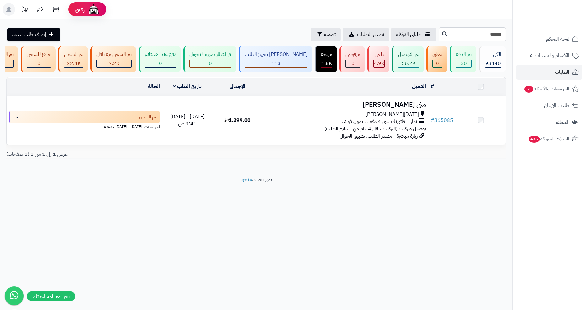 The width and height of the screenshot is (586, 310). Describe the element at coordinates (552, 56) in the screenshot. I see `span: الأقسام والمنتجات` at that location.